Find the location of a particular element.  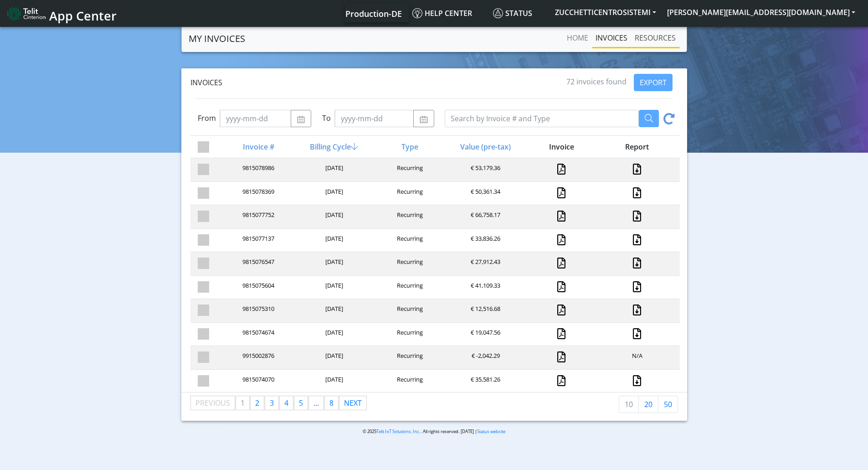

ul: Pagination is located at coordinates (279, 403).